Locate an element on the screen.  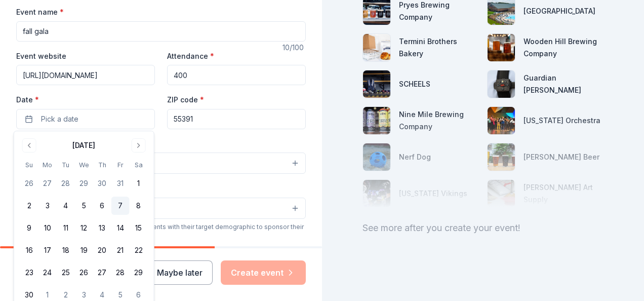
button: 31 is located at coordinates (121, 183).